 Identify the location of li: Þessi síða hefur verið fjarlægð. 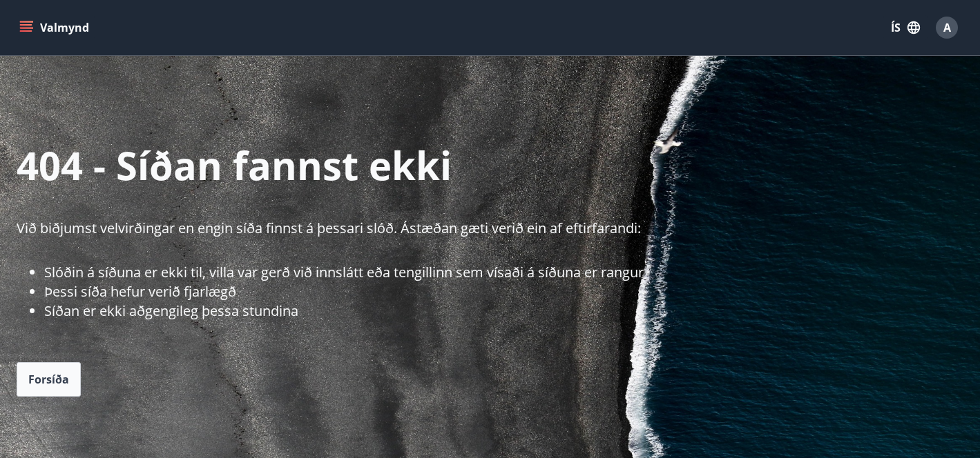
(511, 292).